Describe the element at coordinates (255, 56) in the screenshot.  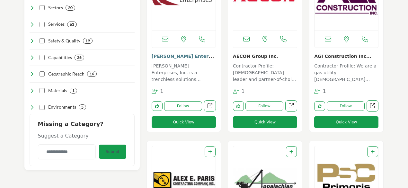
I see `a: AECON Group Inc.` at that location.